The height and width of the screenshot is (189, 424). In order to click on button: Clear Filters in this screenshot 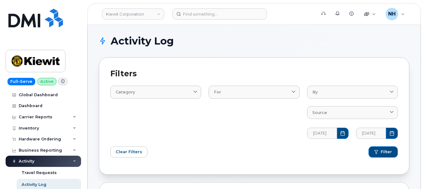, I will do `click(129, 152)`.